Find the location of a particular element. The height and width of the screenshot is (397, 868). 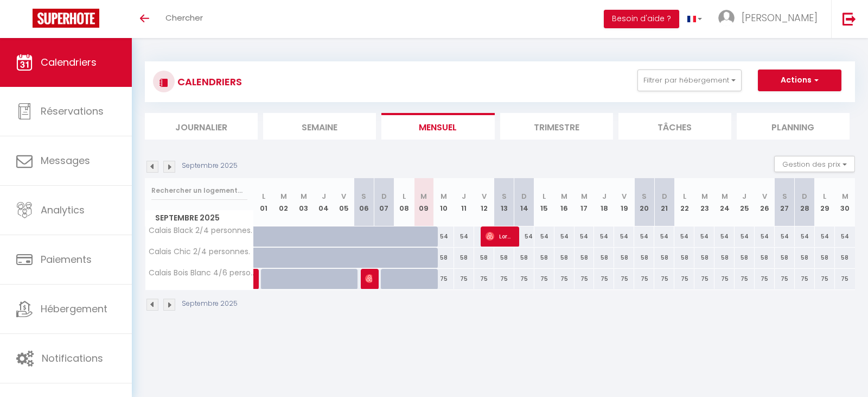

th: 07 is located at coordinates (384, 202).